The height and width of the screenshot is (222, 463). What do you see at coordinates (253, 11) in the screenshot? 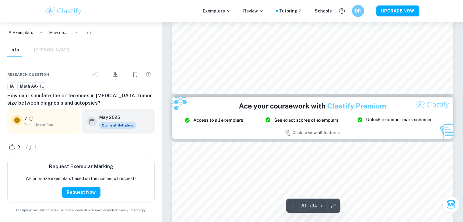
I see `p: Review` at bounding box center [253, 11].